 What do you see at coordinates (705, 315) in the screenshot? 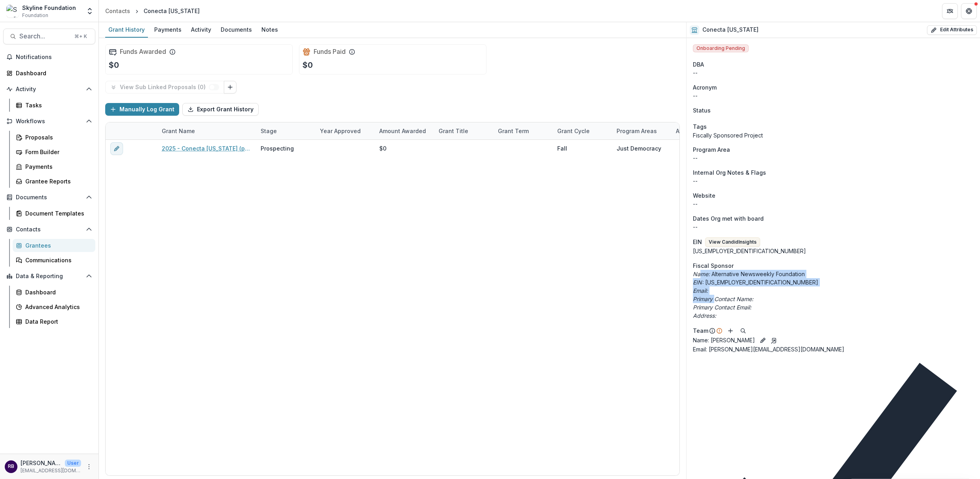
I see `i: Address:` at bounding box center [705, 315].